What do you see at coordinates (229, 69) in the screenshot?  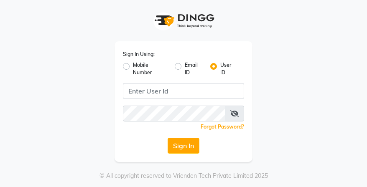 I see `label: User ID` at bounding box center [229, 69].